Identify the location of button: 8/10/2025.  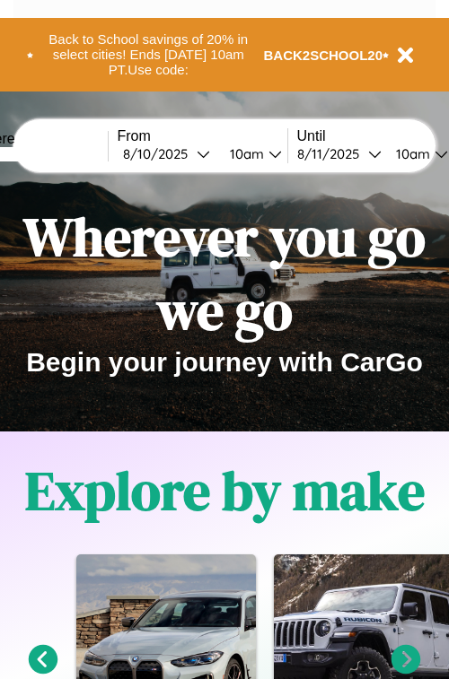
(166, 153).